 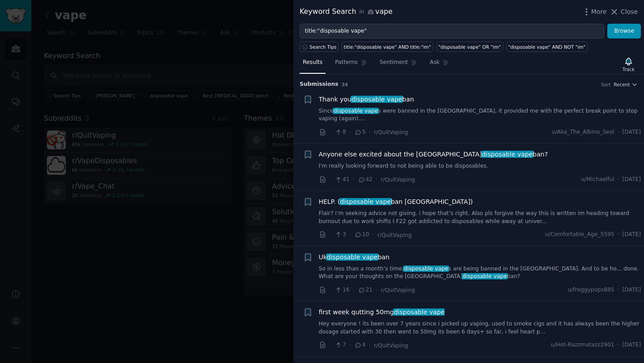 I want to click on button: Search Tips, so click(x=319, y=46).